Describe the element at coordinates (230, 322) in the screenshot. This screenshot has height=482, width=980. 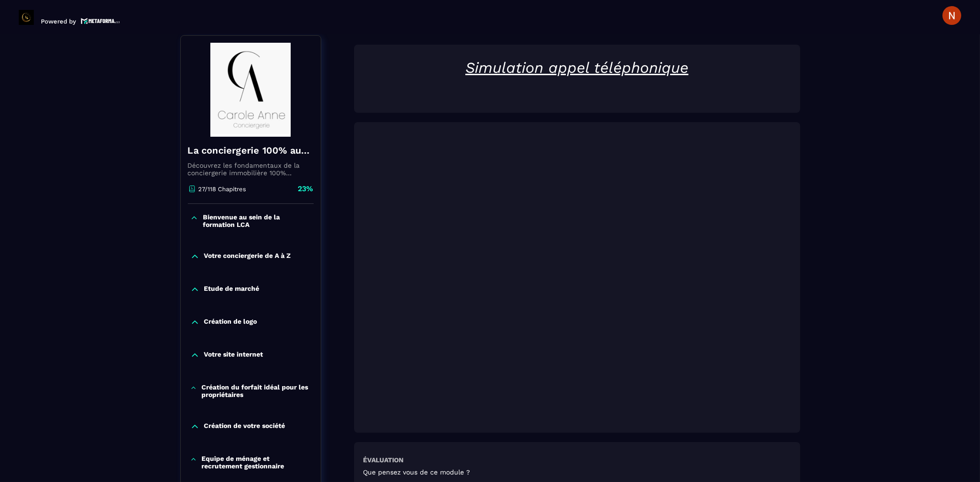
I see `p: Création de logo` at that location.